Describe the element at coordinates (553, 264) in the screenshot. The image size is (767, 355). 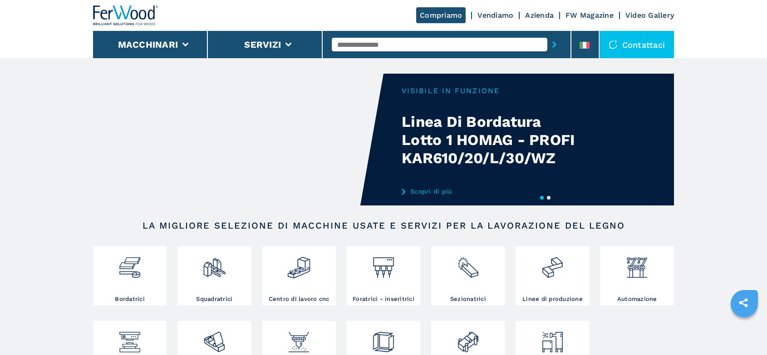
I see `img: linee_di_produzione_2.png` at that location.